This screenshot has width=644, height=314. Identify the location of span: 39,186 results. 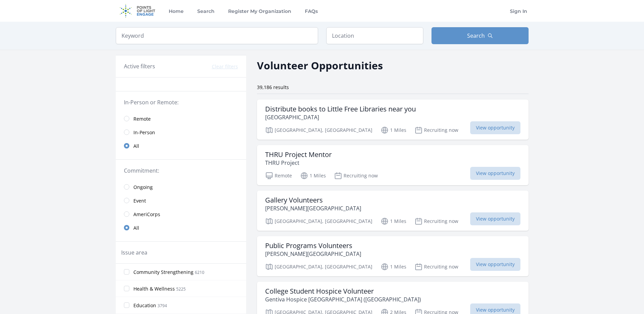
(273, 87).